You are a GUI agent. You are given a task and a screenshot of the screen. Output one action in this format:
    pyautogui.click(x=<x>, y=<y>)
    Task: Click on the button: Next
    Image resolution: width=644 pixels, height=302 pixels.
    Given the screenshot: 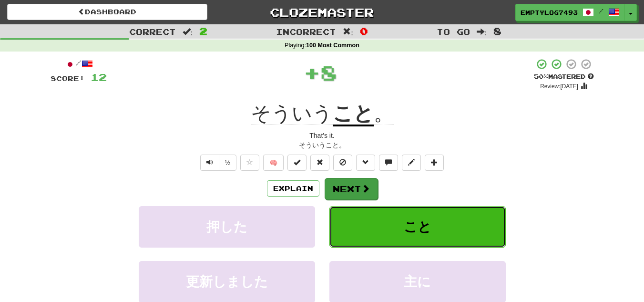 What is the action you would take?
    pyautogui.click(x=351, y=189)
    